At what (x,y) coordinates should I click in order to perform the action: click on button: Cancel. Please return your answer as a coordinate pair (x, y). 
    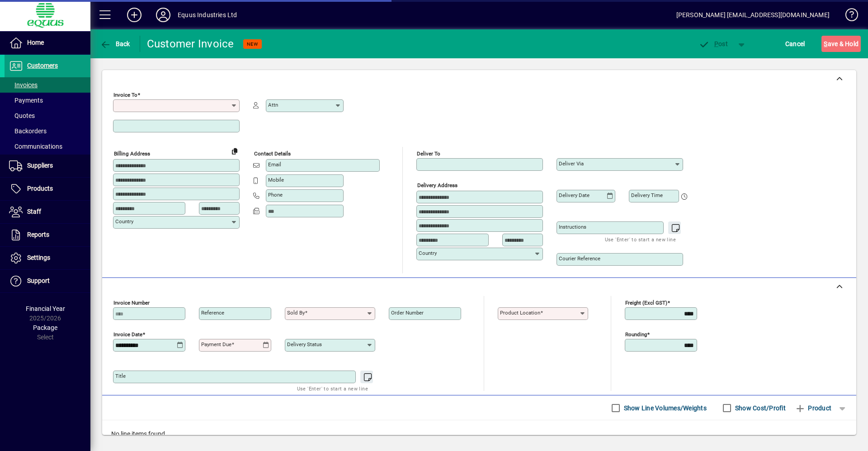
    Looking at the image, I should click on (795, 44).